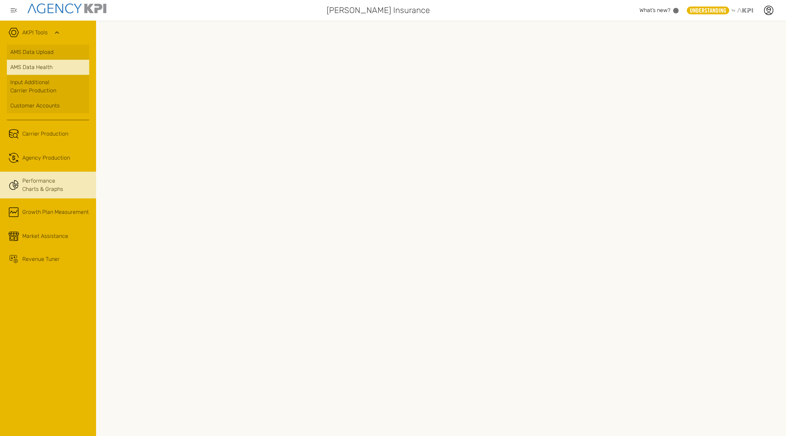  Describe the element at coordinates (31, 67) in the screenshot. I see `span: AMS Data Health` at that location.